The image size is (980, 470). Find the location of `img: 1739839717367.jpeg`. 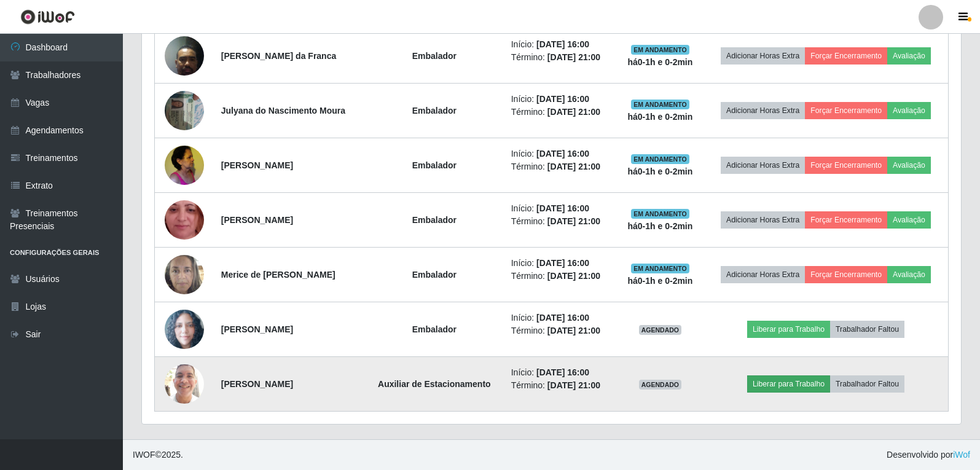

img: 1739839717367.jpeg is located at coordinates (184, 165).